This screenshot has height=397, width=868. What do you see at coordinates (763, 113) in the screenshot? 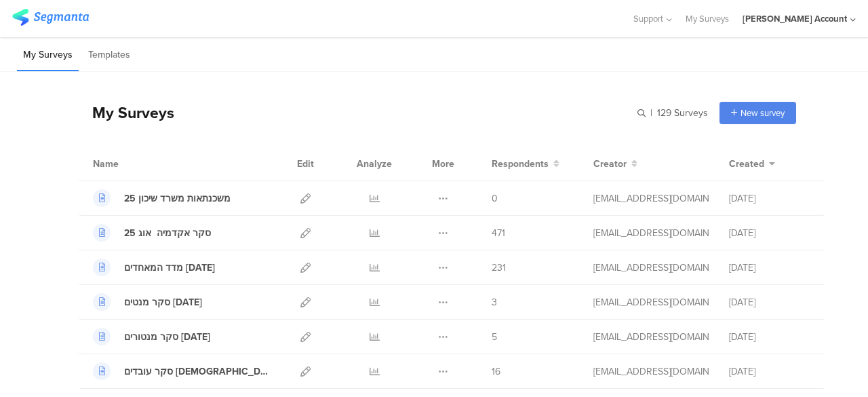
I see `span: New survey` at bounding box center [763, 113].